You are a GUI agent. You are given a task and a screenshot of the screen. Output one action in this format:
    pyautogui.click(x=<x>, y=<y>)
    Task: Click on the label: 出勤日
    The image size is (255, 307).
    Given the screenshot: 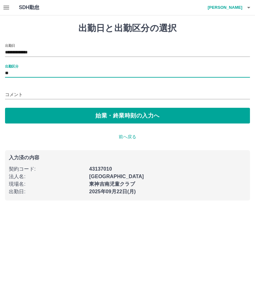 What is the action you would take?
    pyautogui.click(x=10, y=45)
    